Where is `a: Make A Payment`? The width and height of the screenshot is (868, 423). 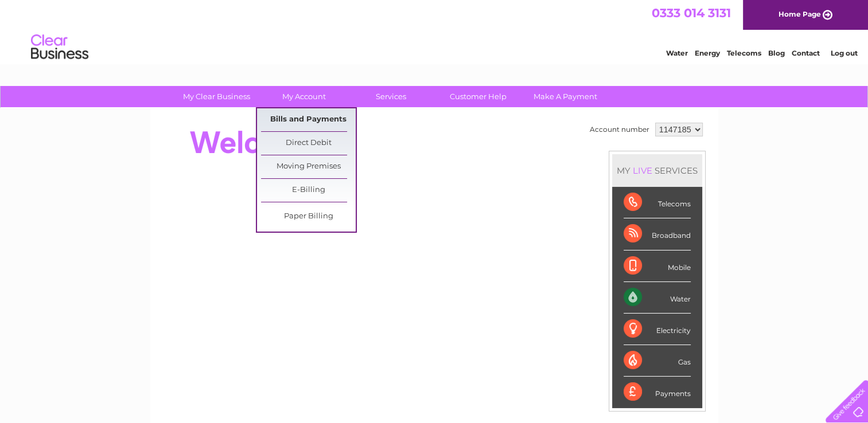 a: Make A Payment is located at coordinates (565, 96).